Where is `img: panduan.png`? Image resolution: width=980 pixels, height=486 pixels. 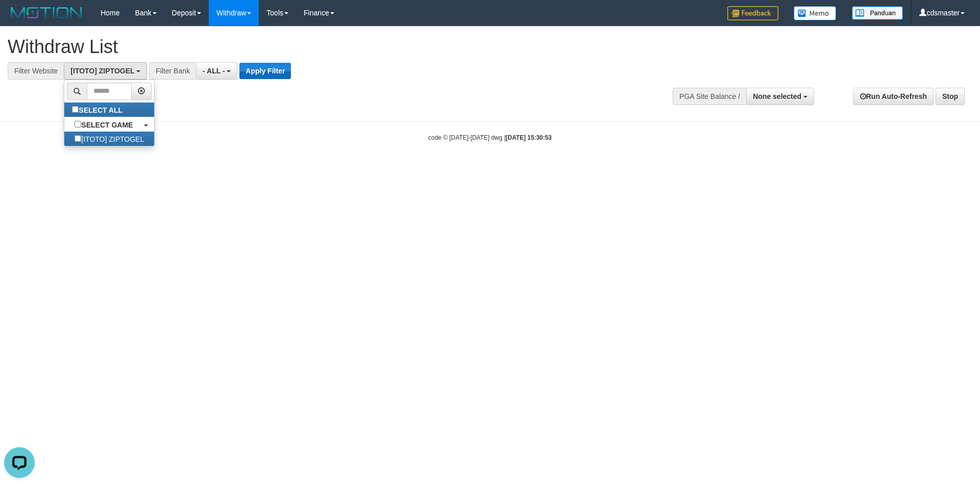 img: panduan.png is located at coordinates (878, 13).